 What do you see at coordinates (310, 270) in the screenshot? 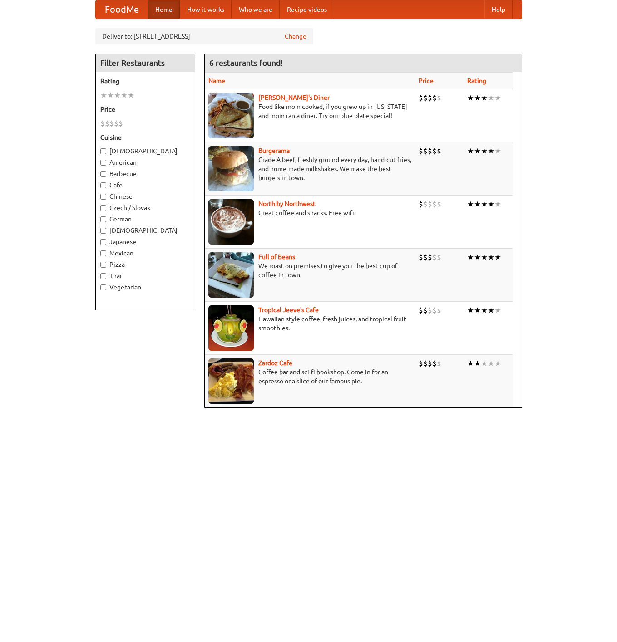
I see `p: We roast on premises to give you the best cup of coffee in town.` at bounding box center [310, 270].